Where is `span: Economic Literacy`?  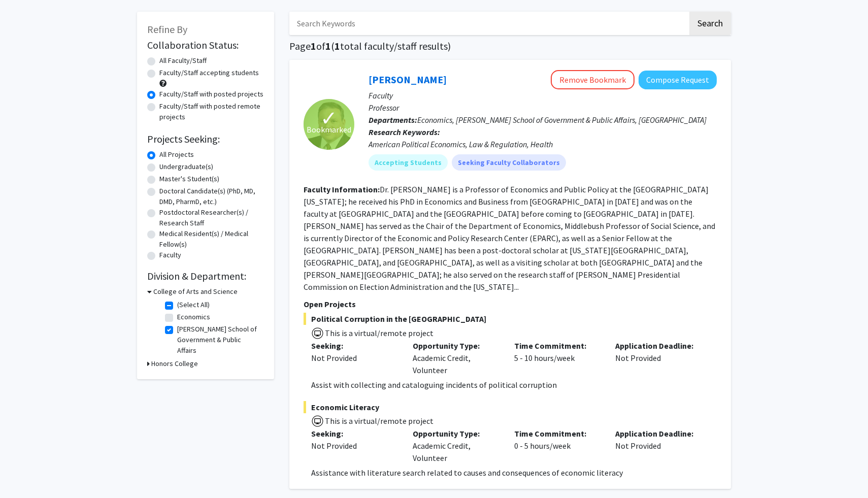
span: Economic Literacy is located at coordinates (510, 407).